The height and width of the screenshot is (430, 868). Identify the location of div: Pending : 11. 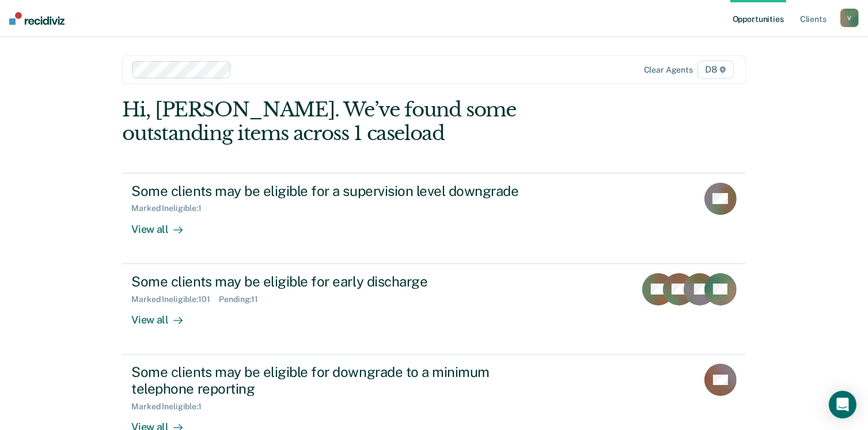
(243, 299).